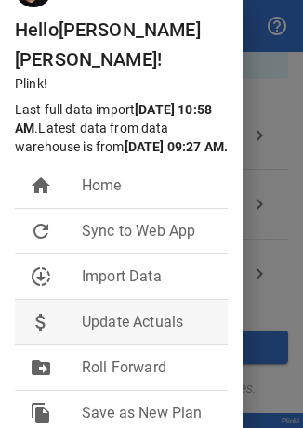  What do you see at coordinates (41, 186) in the screenshot?
I see `span: home` at bounding box center [41, 186].